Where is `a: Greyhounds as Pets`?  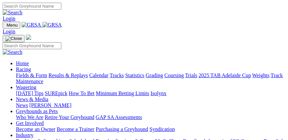 a: Greyhounds as Pets is located at coordinates (37, 111).